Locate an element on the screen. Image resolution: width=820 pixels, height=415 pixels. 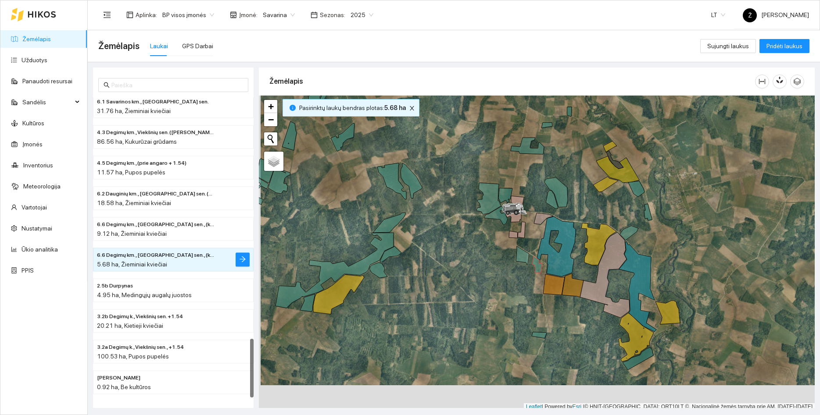
a: Inventorius is located at coordinates (38, 165).